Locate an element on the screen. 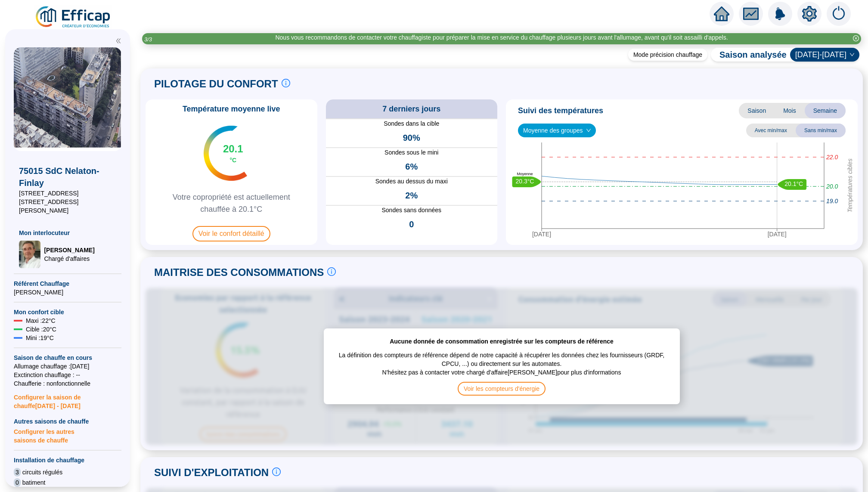 The image size is (868, 492). span: fund is located at coordinates (751, 14).